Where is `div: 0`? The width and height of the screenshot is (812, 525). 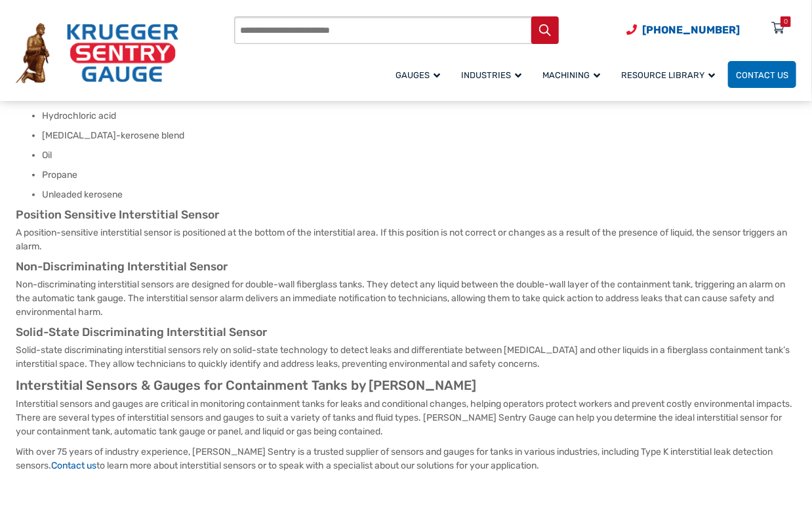 div: 0 is located at coordinates (785, 21).